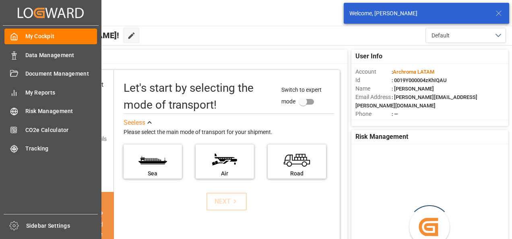 This screenshot has height=239, width=512. What do you see at coordinates (374, 97) in the screenshot?
I see `span: Email Address` at bounding box center [374, 97].